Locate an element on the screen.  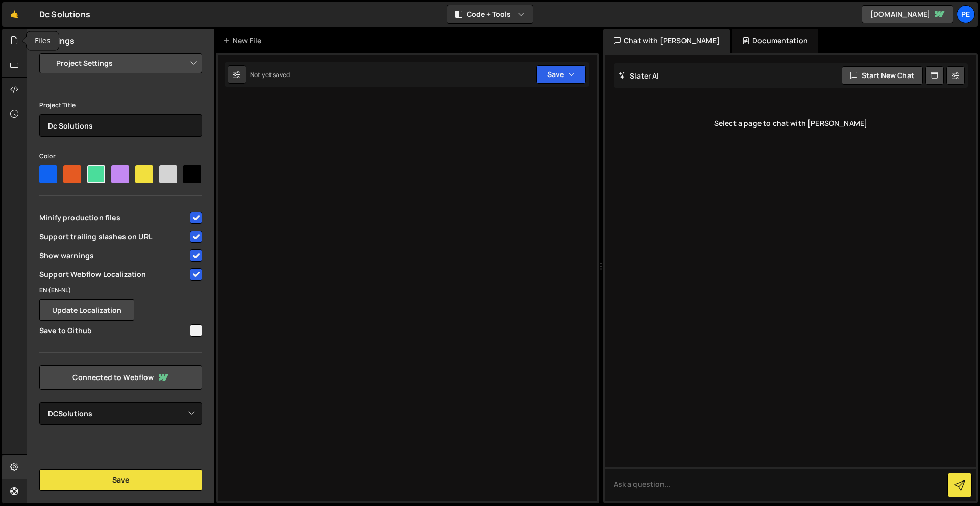
button: Update Localization is located at coordinates (87, 311).